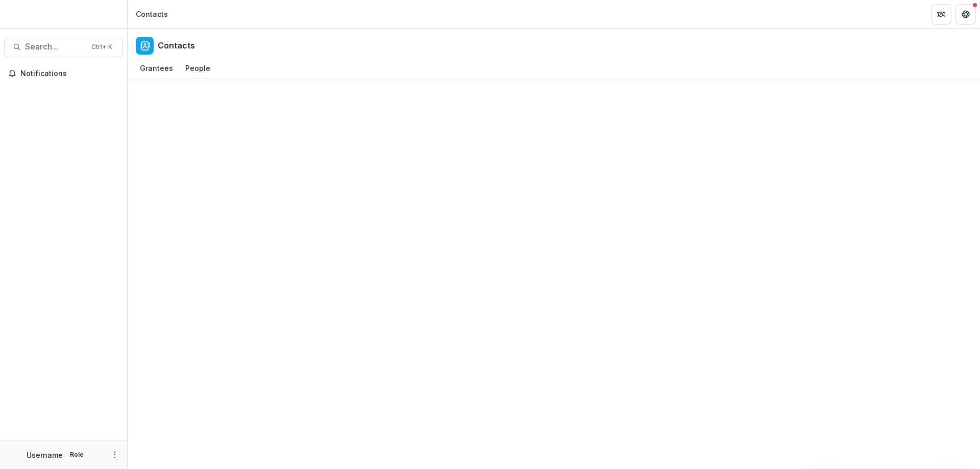  Describe the element at coordinates (152, 14) in the screenshot. I see `div: Contacts` at that location.